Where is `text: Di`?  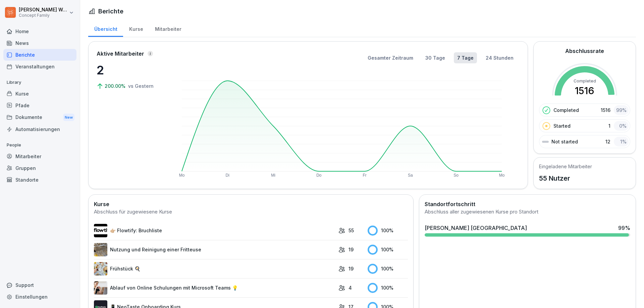 text: Di is located at coordinates (228, 175).